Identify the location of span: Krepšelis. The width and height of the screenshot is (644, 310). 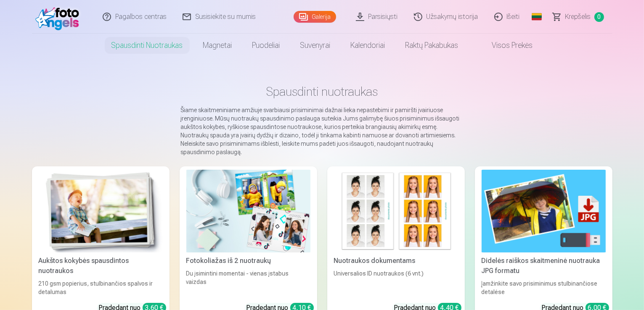
(578, 17).